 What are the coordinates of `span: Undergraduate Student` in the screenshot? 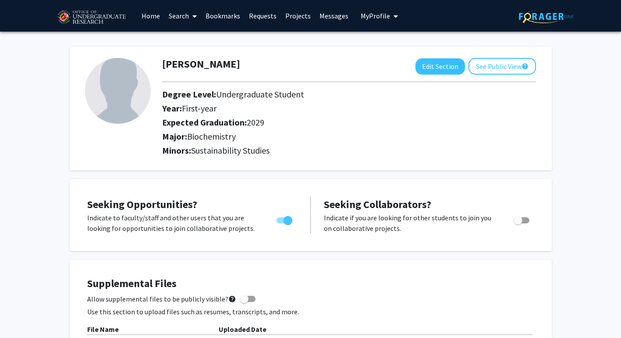 It's located at (260, 94).